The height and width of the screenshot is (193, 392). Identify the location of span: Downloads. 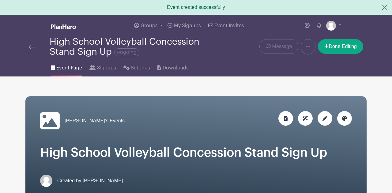
(176, 68).